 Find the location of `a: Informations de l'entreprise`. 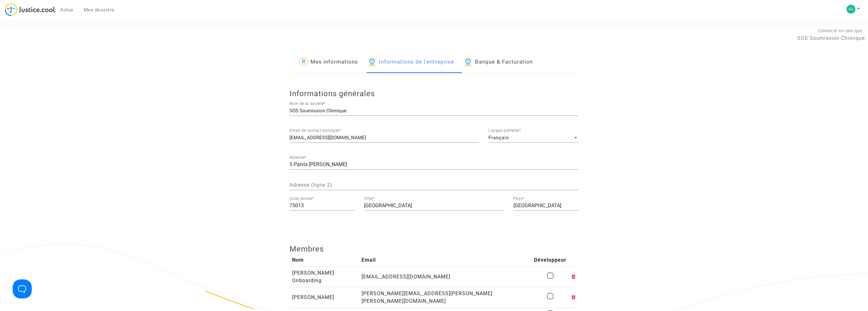

a: Informations de l'entreprise is located at coordinates (411, 62).